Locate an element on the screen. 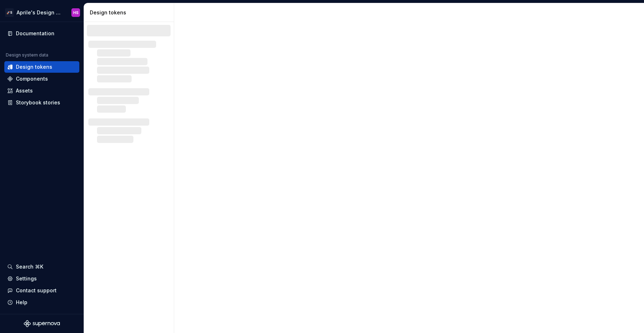 Image resolution: width=644 pixels, height=333 pixels. button: 🚀SAprile's Design SystemHS is located at coordinates (42, 12).